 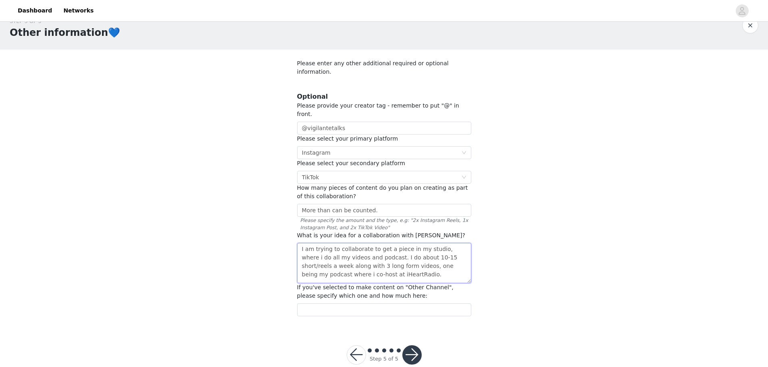 What do you see at coordinates (378, 110) in the screenshot?
I see `span: Please provide your creator tag - remember to put "@" in front.` at bounding box center [378, 110].